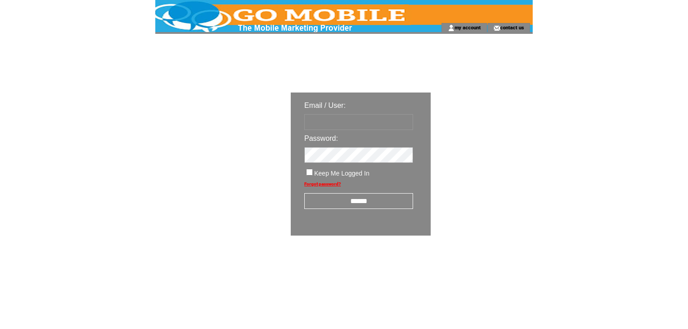 The image size is (688, 329). Describe the element at coordinates (480, 264) in the screenshot. I see `img: transparent.png;jsessionid=C244B57DED18284D5D892F910861ABC7` at that location.